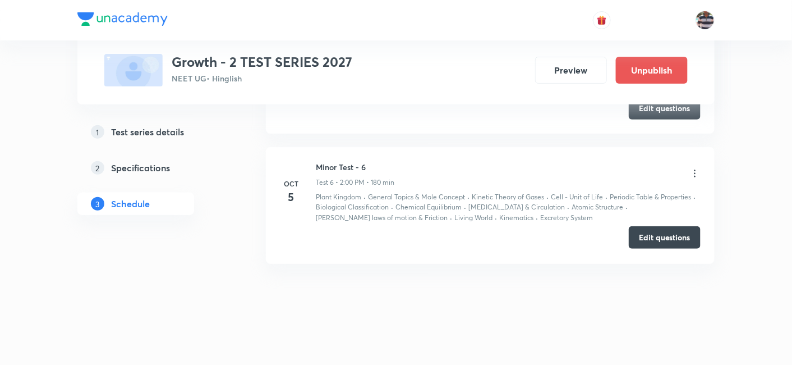 This screenshot has width=792, height=365. Describe the element at coordinates (516, 218) in the screenshot. I see `p: Kinematics` at that location.